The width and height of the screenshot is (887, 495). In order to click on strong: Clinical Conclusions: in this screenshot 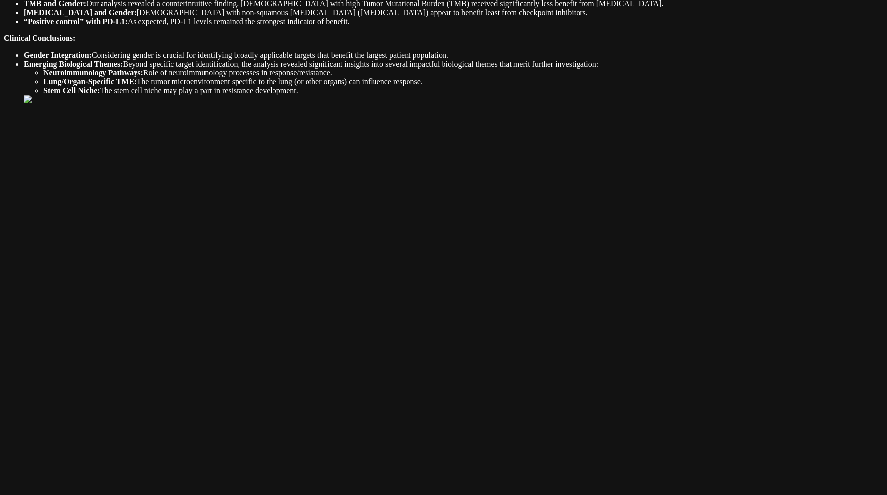, I will do `click(39, 38)`.